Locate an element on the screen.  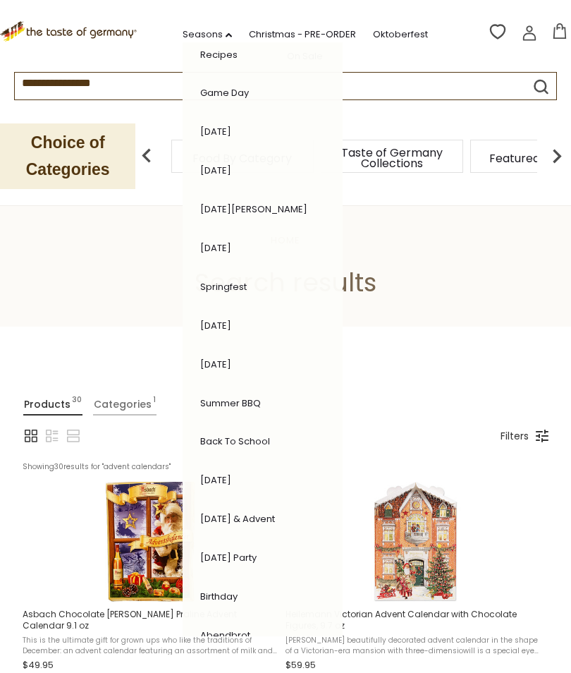
a: View grid mode is located at coordinates (31, 436).